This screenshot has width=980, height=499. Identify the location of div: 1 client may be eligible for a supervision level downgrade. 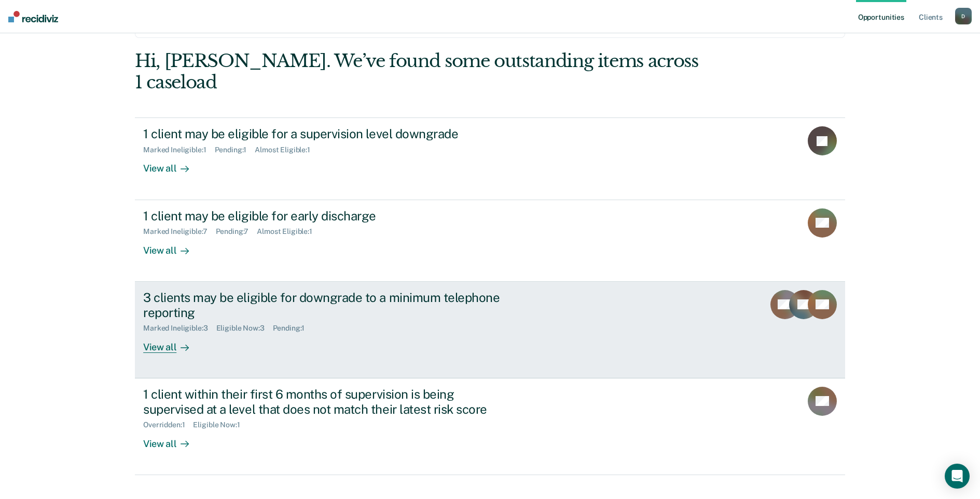
(325, 134).